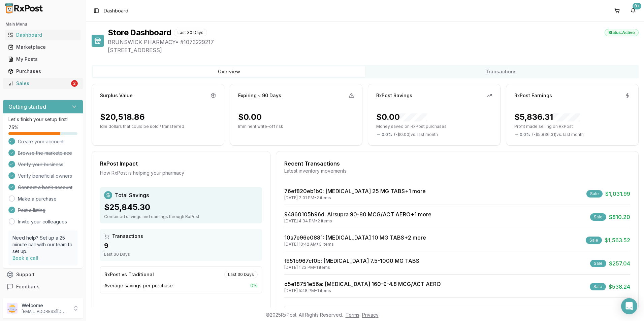 The height and width of the screenshot is (321, 644). I want to click on div: Recent Transactions, so click(457, 164).